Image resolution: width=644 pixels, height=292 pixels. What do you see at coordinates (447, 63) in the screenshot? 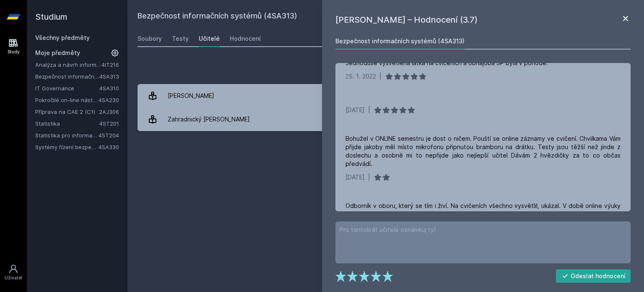
I see `div: Jednoduše vysvětlena látka na cvičeních a obhajoba SP byla v pohodě.` at bounding box center [447, 63].